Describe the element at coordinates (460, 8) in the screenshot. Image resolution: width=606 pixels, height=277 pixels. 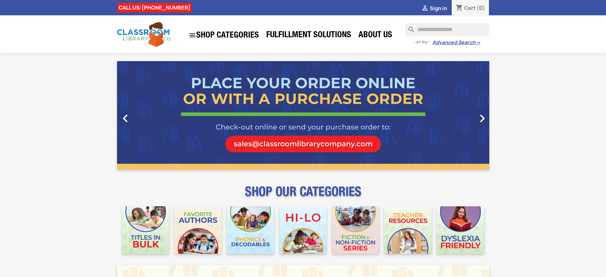
I see `i: shopping_cart` at that location.